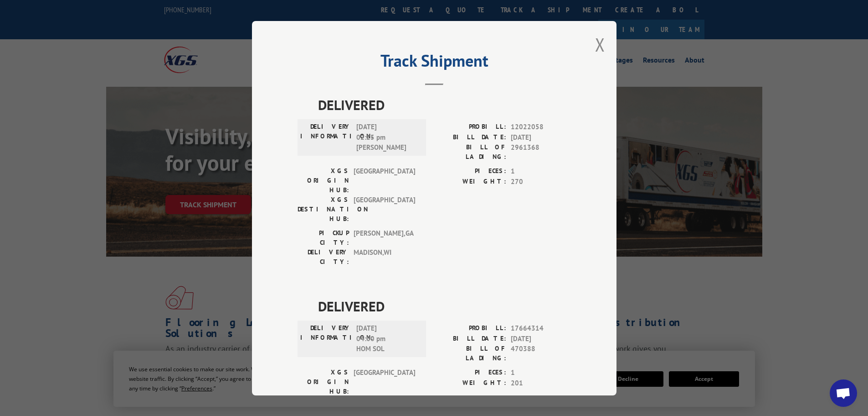 The height and width of the screenshot is (416, 868). What do you see at coordinates (384, 256) in the screenshot?
I see `span: MADISON , WI` at bounding box center [384, 256].